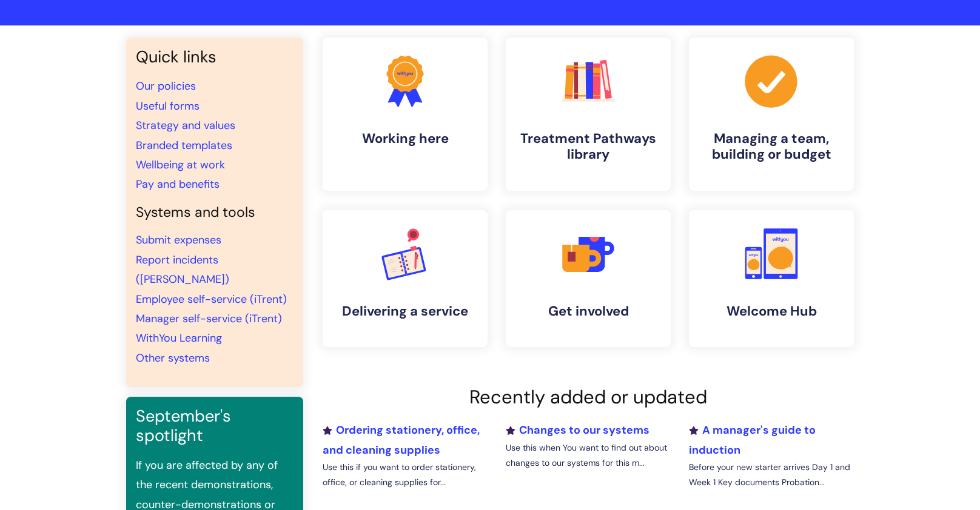  Describe the element at coordinates (405, 114) in the screenshot. I see `a: Working here` at that location.